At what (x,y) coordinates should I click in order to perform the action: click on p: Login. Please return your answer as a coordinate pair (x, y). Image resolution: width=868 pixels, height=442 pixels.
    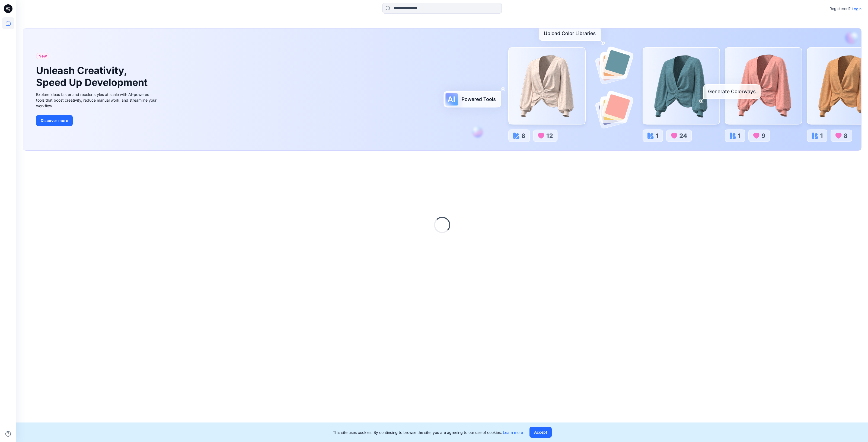
    Looking at the image, I should click on (857, 9).